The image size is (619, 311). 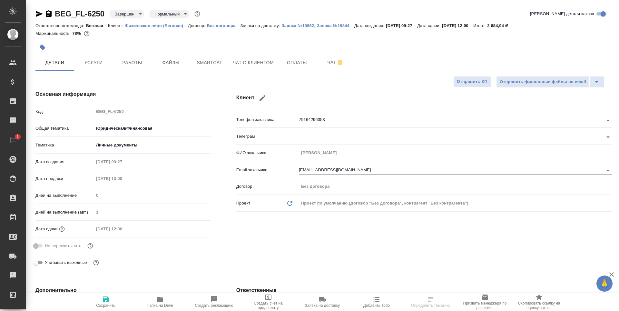 What do you see at coordinates (116, 25) in the screenshot?
I see `p: Клиент:` at bounding box center [116, 25].